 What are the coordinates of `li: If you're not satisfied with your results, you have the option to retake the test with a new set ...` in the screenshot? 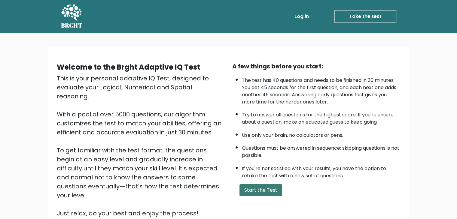 It's located at (321, 171).